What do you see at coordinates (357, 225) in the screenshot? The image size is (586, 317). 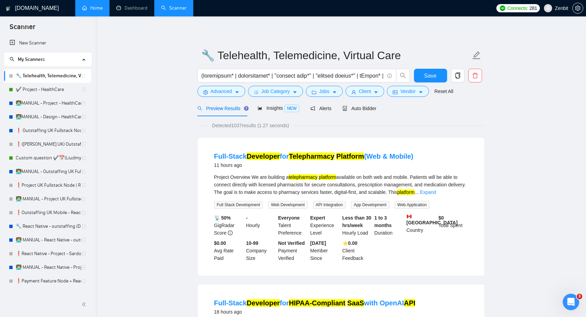 I see `div: Hourly Load` at bounding box center [357, 225].